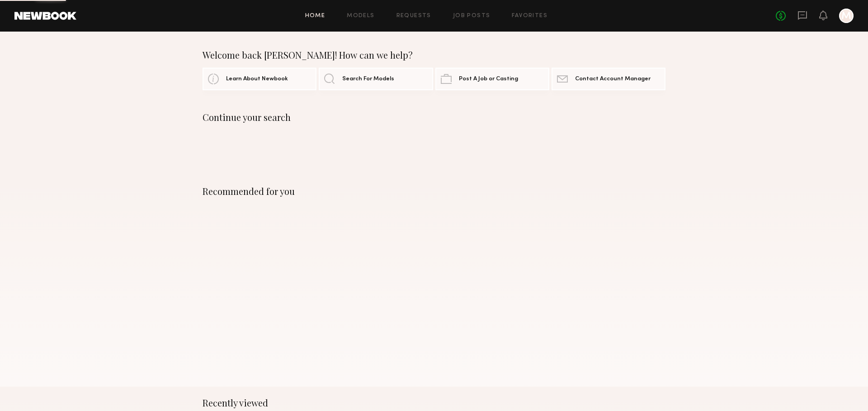 The image size is (868, 411). What do you see at coordinates (613, 79) in the screenshot?
I see `span: Contact Account Manager` at bounding box center [613, 79].